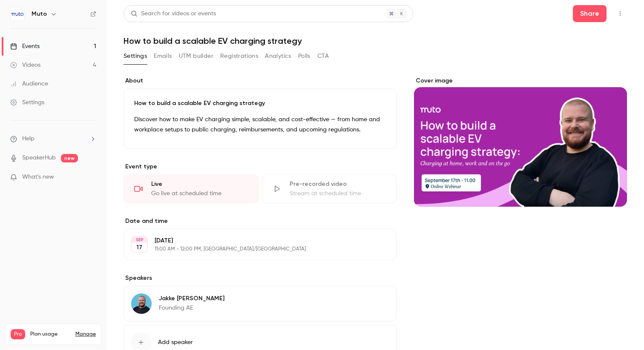 The image size is (644, 350). I want to click on p: 17, so click(139, 248).